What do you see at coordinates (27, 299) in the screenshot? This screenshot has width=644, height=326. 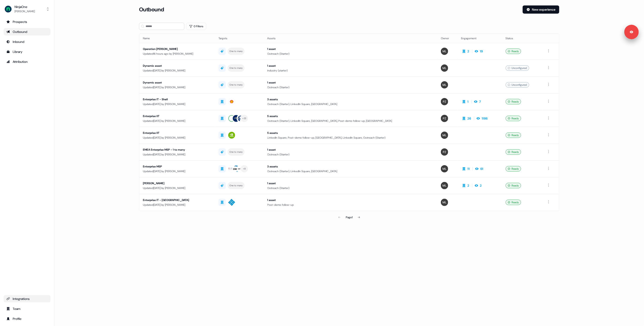 I see `a: Go to integrations` at bounding box center [27, 299].